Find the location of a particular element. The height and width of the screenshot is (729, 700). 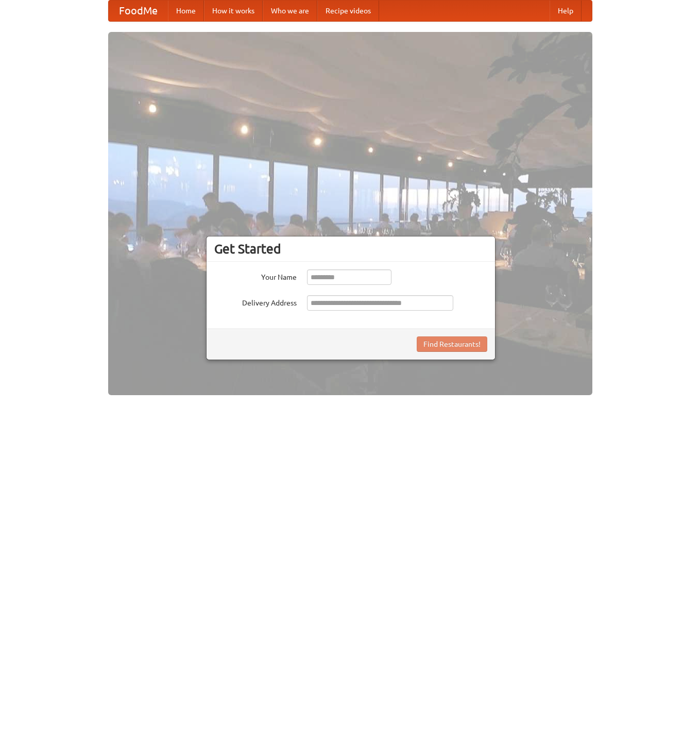

button: Find Restaurants! is located at coordinates (451, 344).